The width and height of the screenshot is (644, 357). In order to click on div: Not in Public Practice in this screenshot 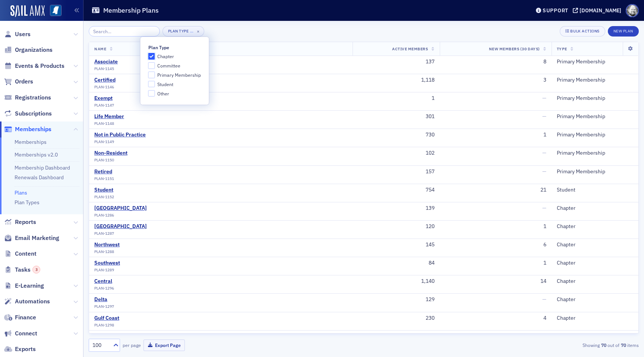, I will do `click(120, 135)`.